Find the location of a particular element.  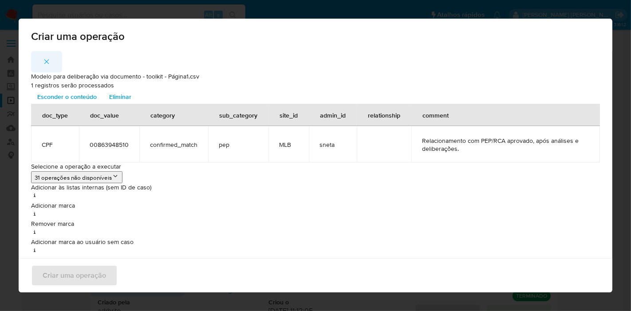

p: Adicionar marca ao usuário sem caso is located at coordinates (315, 242).